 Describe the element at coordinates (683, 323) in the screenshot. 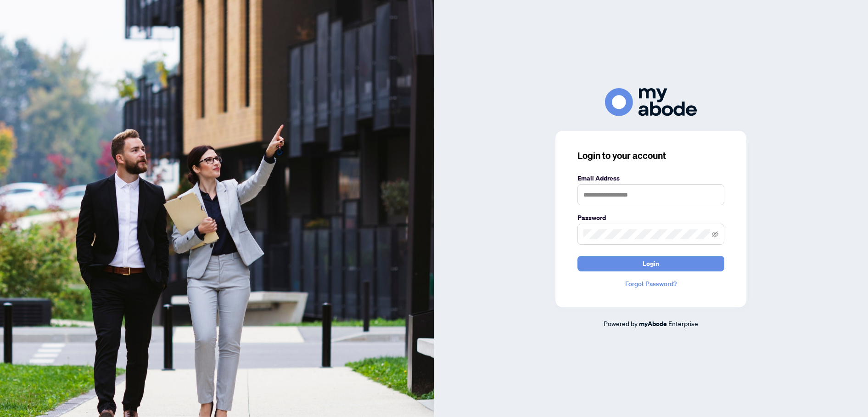

I see `span: Enterprise` at that location.